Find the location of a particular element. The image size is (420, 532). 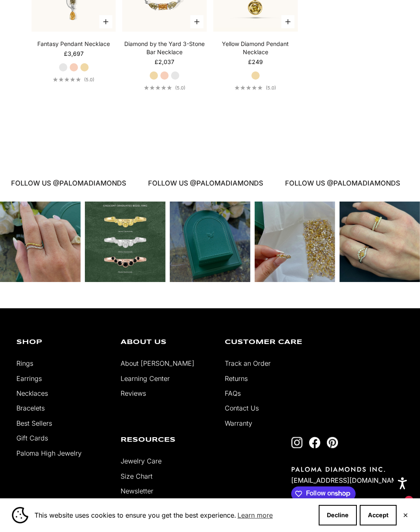

p: PALOMA DIAMONDS INC. is located at coordinates (348, 469).